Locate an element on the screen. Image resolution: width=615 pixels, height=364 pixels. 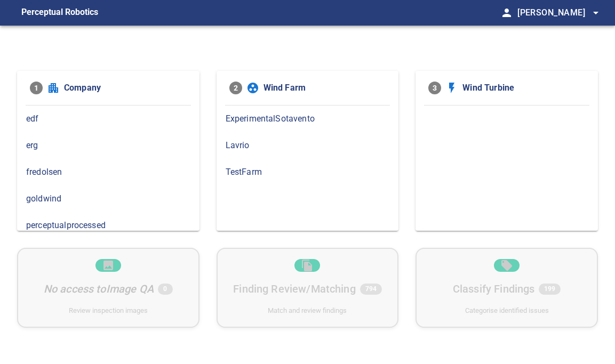
div: goldwind is located at coordinates (109, 199).